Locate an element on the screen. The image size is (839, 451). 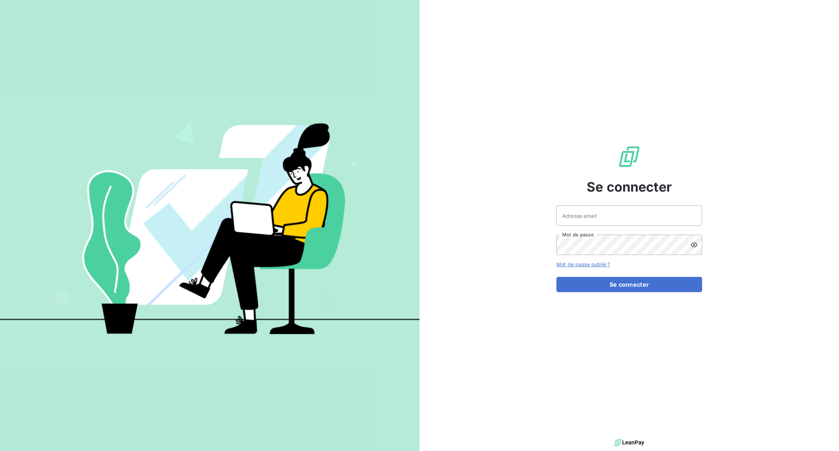
img: logo is located at coordinates (630, 443).